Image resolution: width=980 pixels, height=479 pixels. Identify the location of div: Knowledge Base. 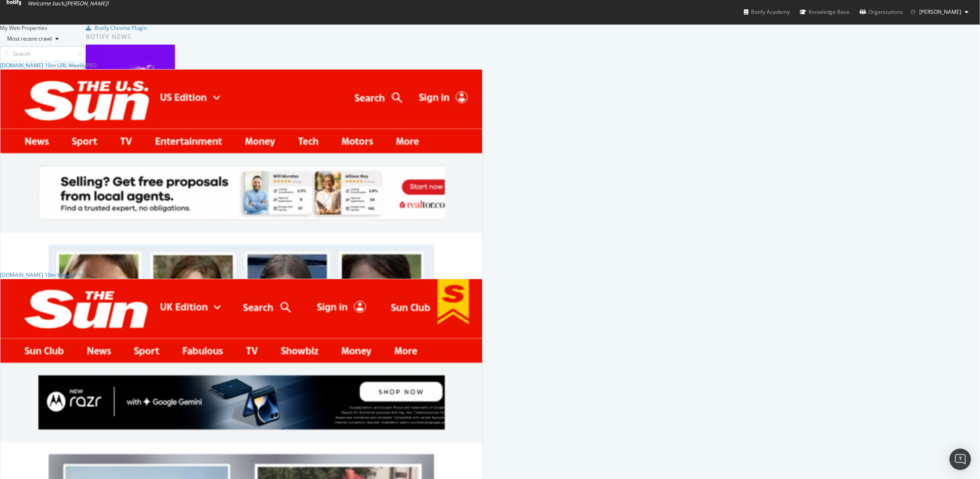
(825, 12).